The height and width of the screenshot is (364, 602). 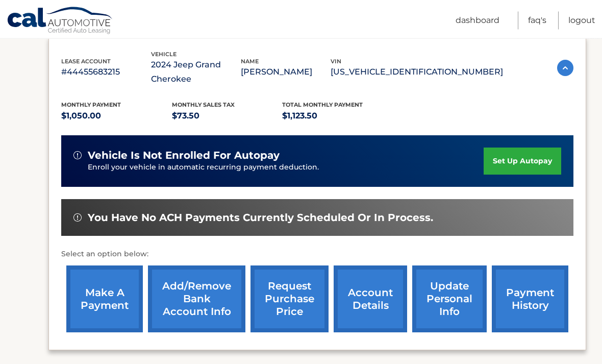 What do you see at coordinates (323, 105) in the screenshot?
I see `span: Total Monthly Payment` at bounding box center [323, 105].